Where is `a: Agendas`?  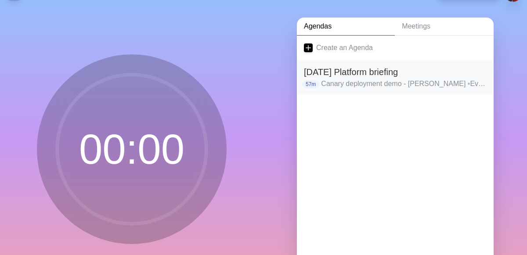
a: Agendas is located at coordinates (346, 26).